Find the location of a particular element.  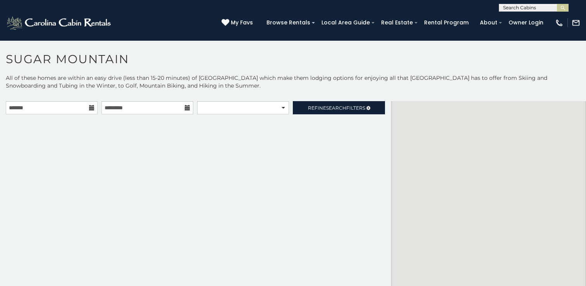

a: RefineSearchFilters is located at coordinates (338, 108).